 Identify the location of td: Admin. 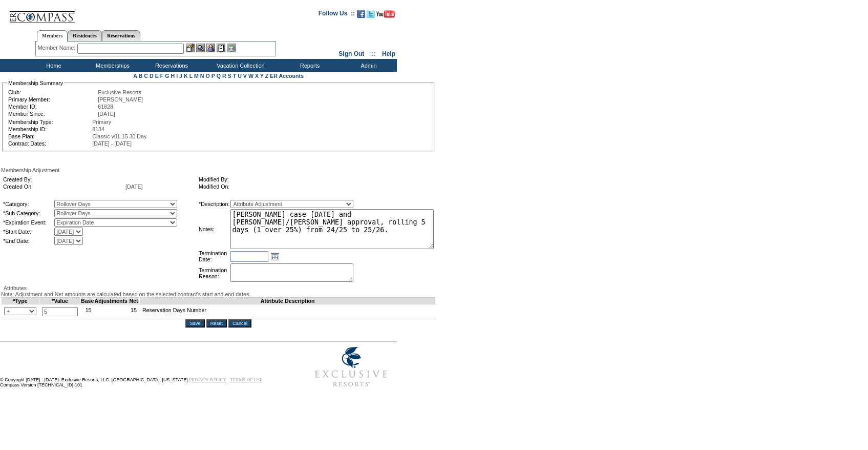
(367, 65).